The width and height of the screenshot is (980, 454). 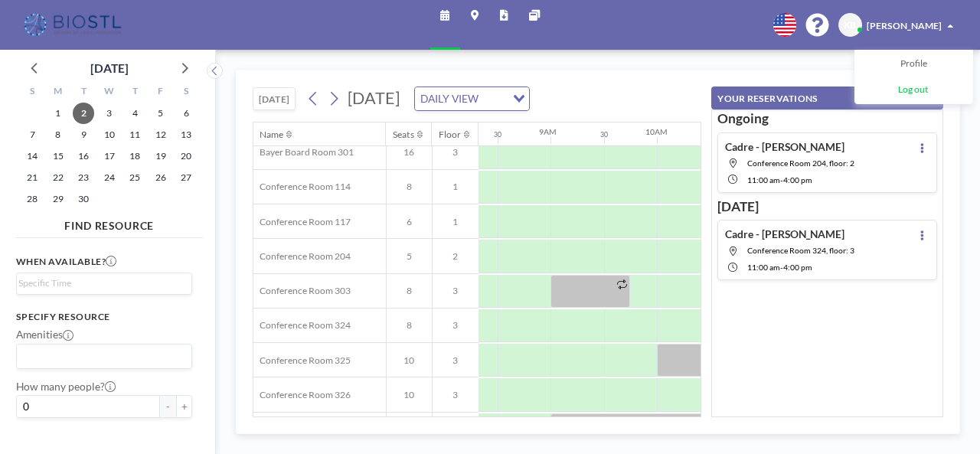 What do you see at coordinates (409, 152) in the screenshot?
I see `span: 16` at bounding box center [409, 152].